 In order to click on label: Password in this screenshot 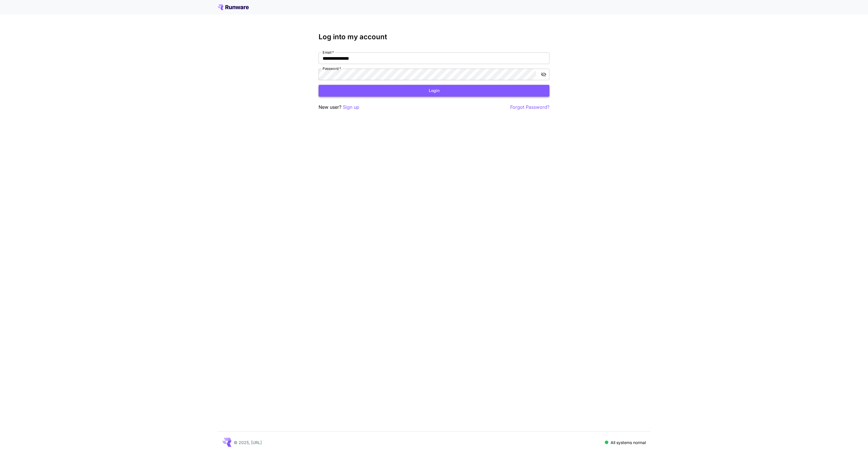, I will do `click(332, 68)`.